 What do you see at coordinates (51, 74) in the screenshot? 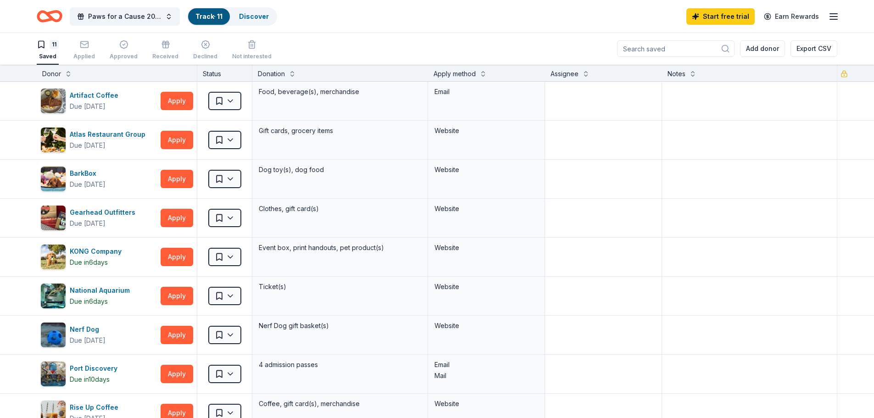
I see `div: Donor` at bounding box center [51, 74].